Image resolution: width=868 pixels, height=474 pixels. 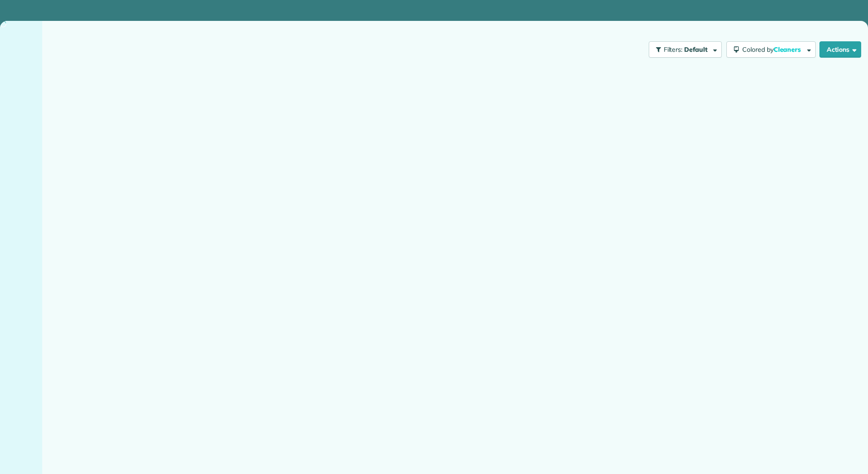 What do you see at coordinates (771, 49) in the screenshot?
I see `button: Colored byCleaners` at bounding box center [771, 49].